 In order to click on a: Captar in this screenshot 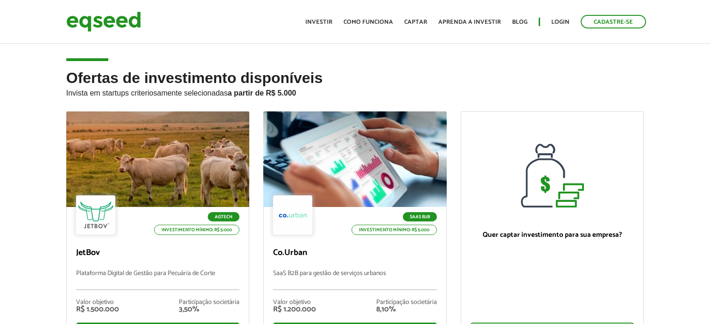, I will do `click(415, 22)`.